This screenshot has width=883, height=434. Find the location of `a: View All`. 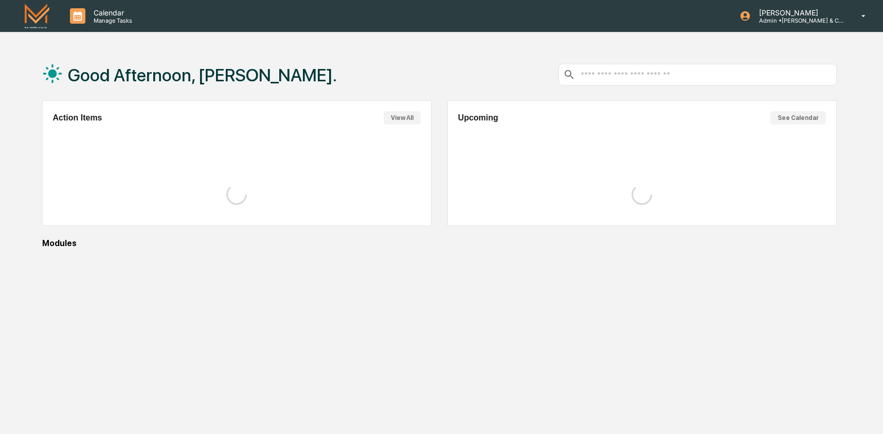

a: View All is located at coordinates (402, 118).